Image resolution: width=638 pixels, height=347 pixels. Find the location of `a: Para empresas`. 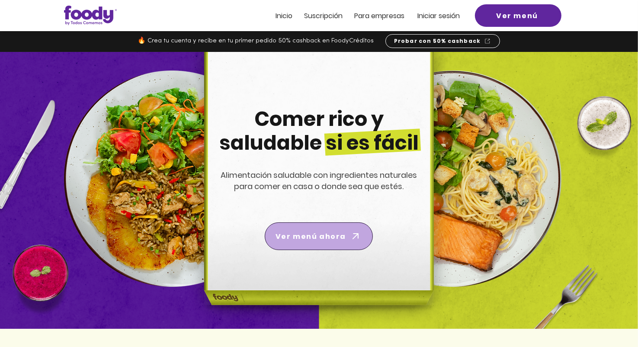

a: Para empresas is located at coordinates (380, 16).